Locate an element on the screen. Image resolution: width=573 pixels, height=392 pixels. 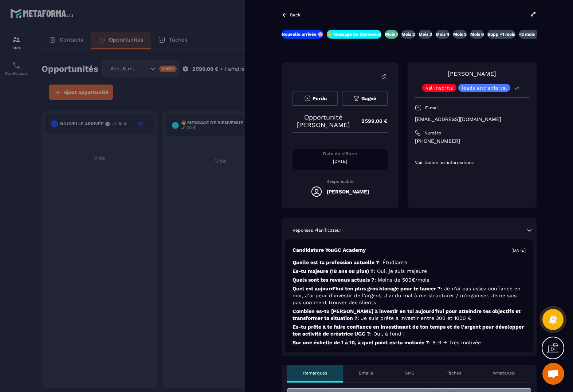
span: : Étudiante is located at coordinates (393, 262).